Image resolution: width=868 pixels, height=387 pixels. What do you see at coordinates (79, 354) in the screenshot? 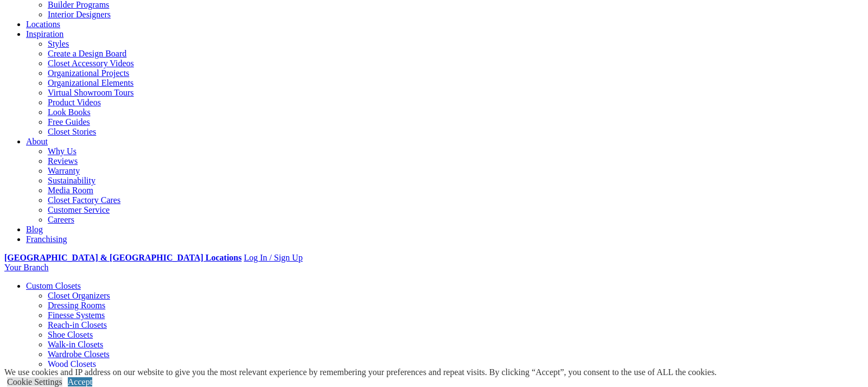
I see `a: Wardrobe Closets` at bounding box center [79, 354].